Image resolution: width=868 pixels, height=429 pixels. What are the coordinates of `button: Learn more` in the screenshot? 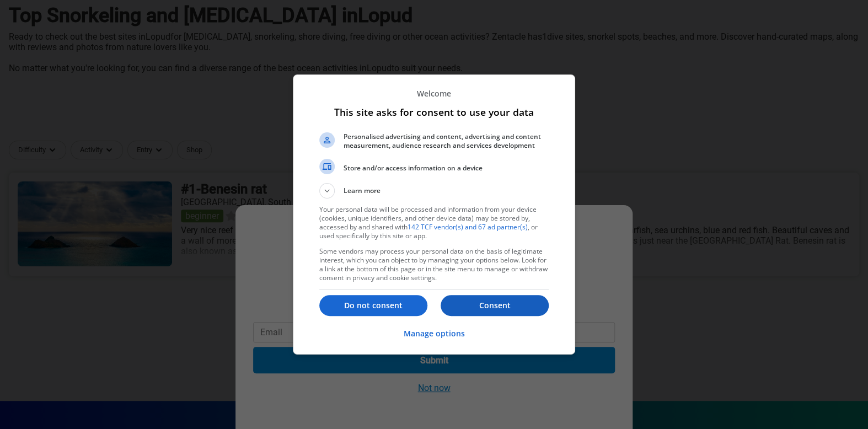 It's located at (434, 191).